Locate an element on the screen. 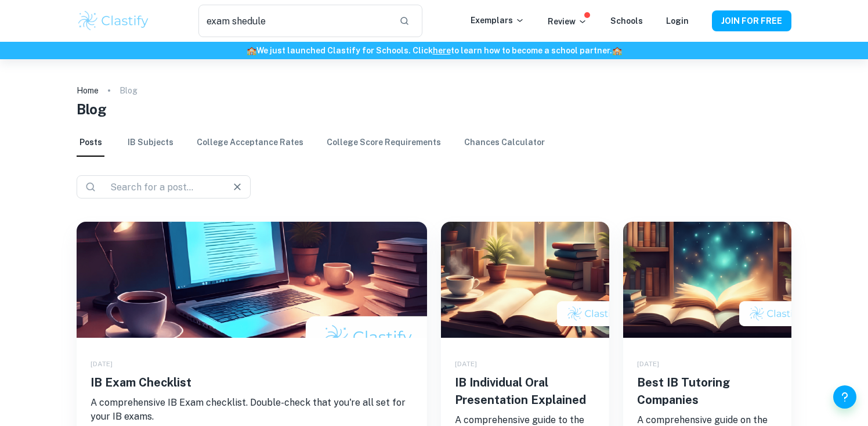  h5: Best IB Tutoring Companies is located at coordinates (707, 391).